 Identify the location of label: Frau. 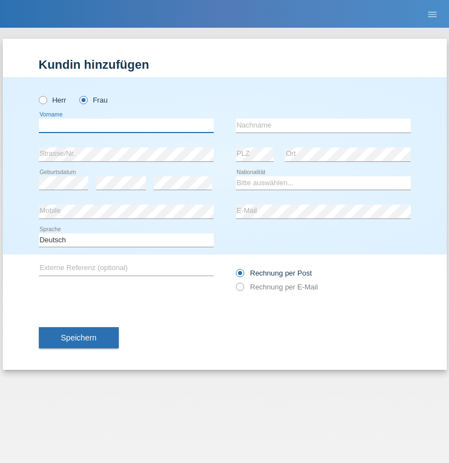
(93, 100).